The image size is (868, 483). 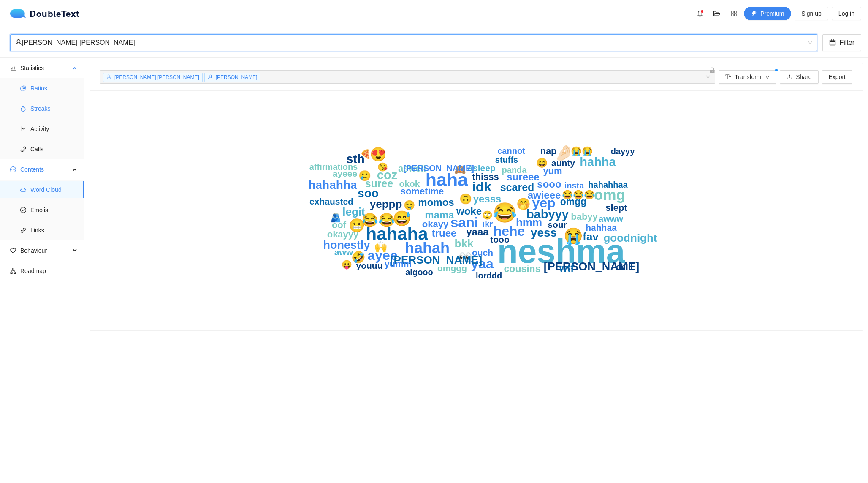 What do you see at coordinates (630, 238) in the screenshot?
I see `text: goodnight` at bounding box center [630, 238].